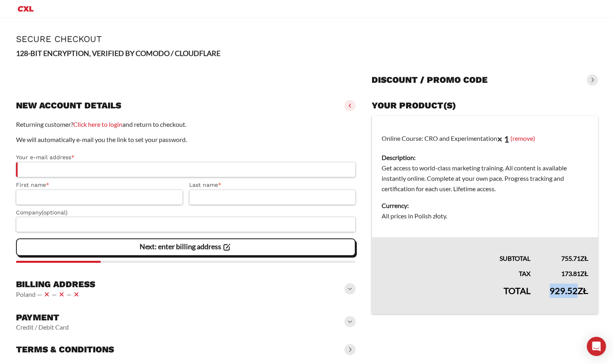 This screenshot has height=364, width=614. Describe the element at coordinates (456, 271) in the screenshot. I see `th: Tax` at that location.